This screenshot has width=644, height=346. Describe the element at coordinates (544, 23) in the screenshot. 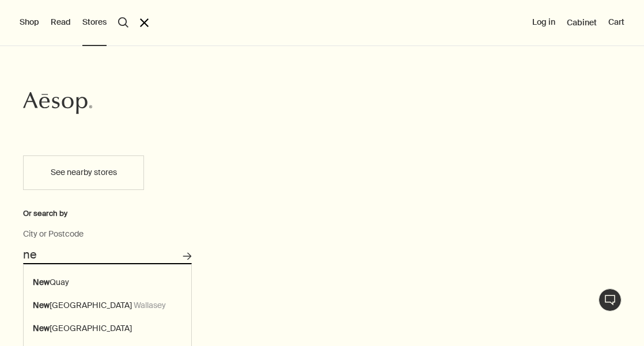

I see `button: Log in` at that location.